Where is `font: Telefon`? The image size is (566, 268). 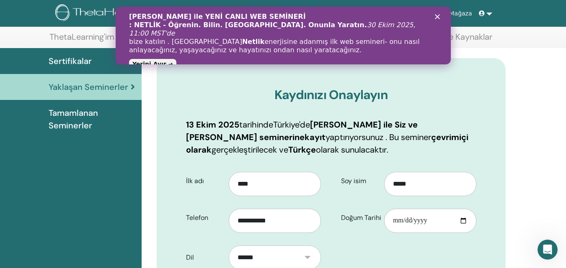 font: Telefon is located at coordinates (197, 218).